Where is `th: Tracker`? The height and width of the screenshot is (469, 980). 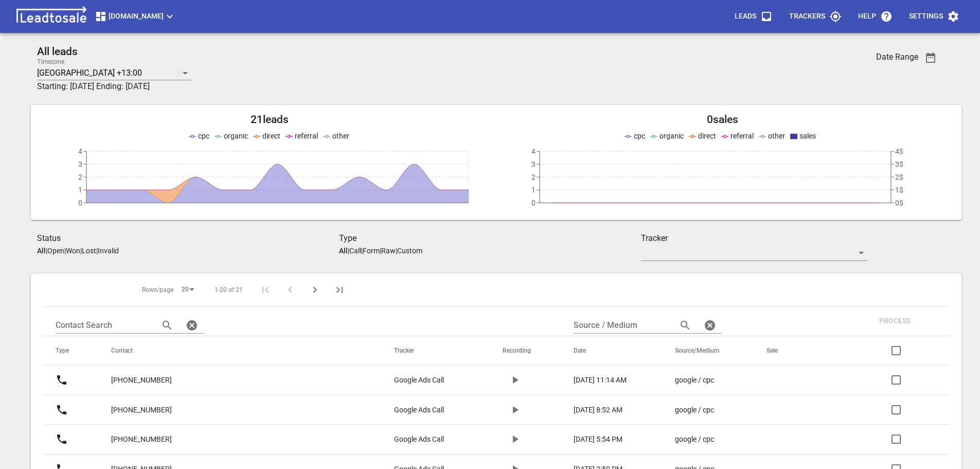
th: Tracker is located at coordinates (436, 351).